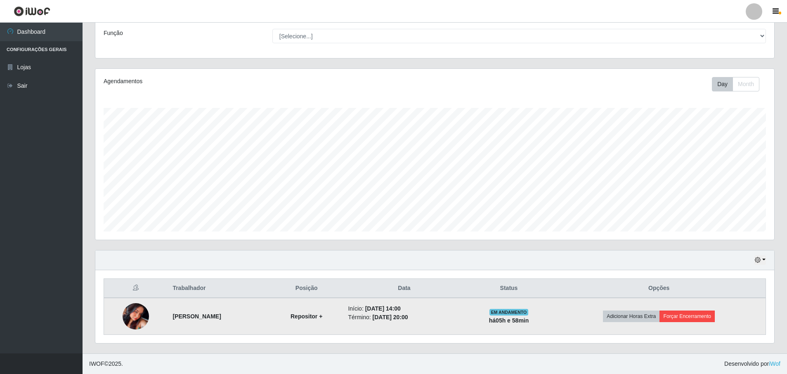  What do you see at coordinates (97, 364) in the screenshot?
I see `span: IWOF` at bounding box center [97, 364].